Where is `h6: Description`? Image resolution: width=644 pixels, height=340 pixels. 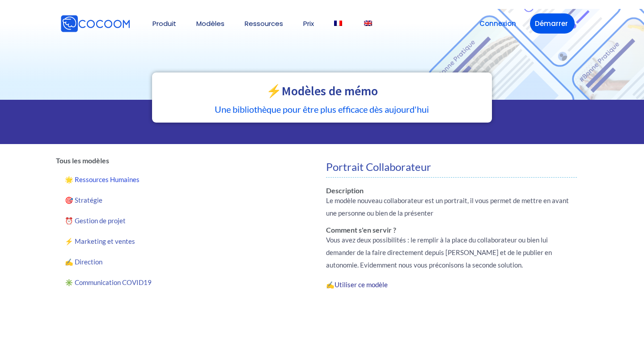
h6: Description is located at coordinates (451, 190).